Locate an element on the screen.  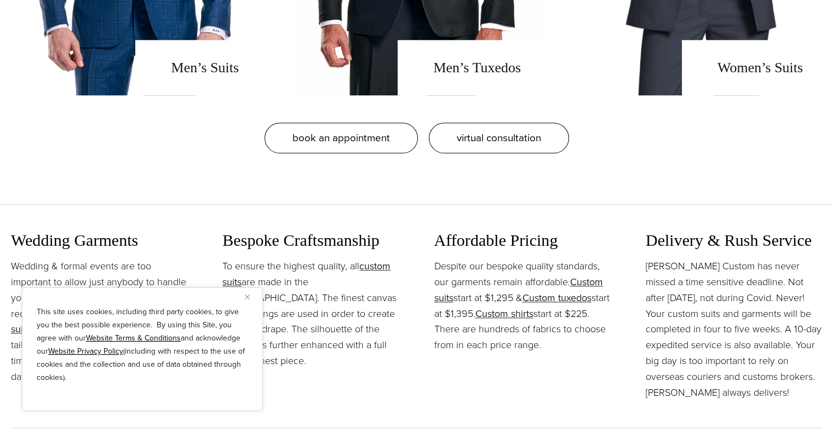
a: Website Terms & Conditions is located at coordinates (133, 338).